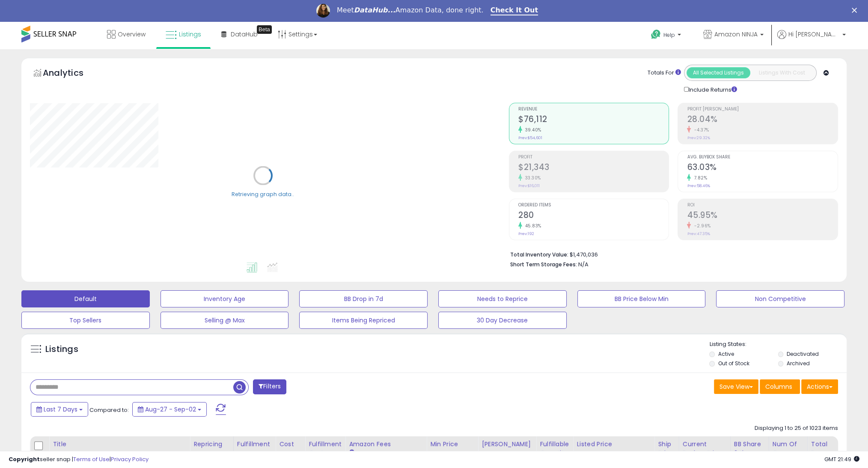 The width and height of the screenshot is (868, 468). I want to click on button: BB Price Below Min, so click(641, 299).